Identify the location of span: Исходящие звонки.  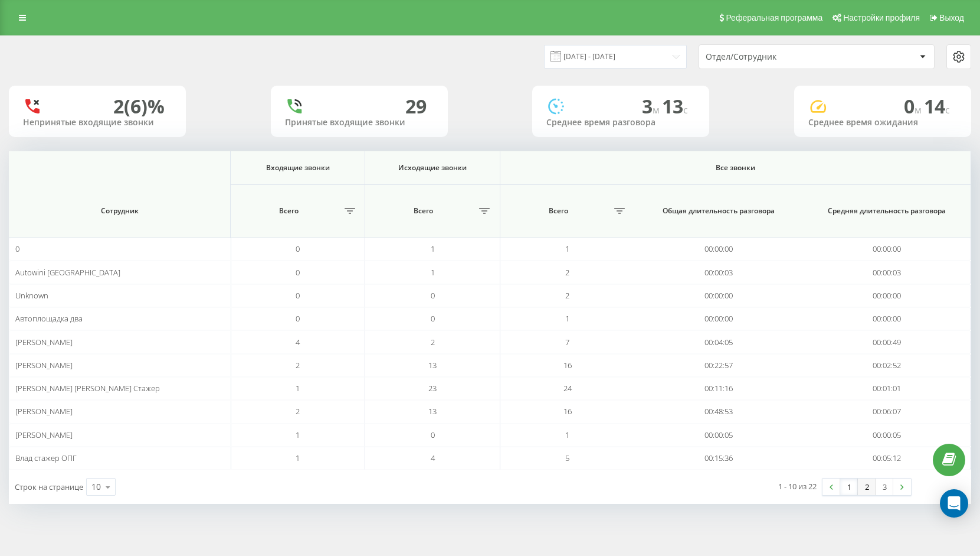
(433, 168).